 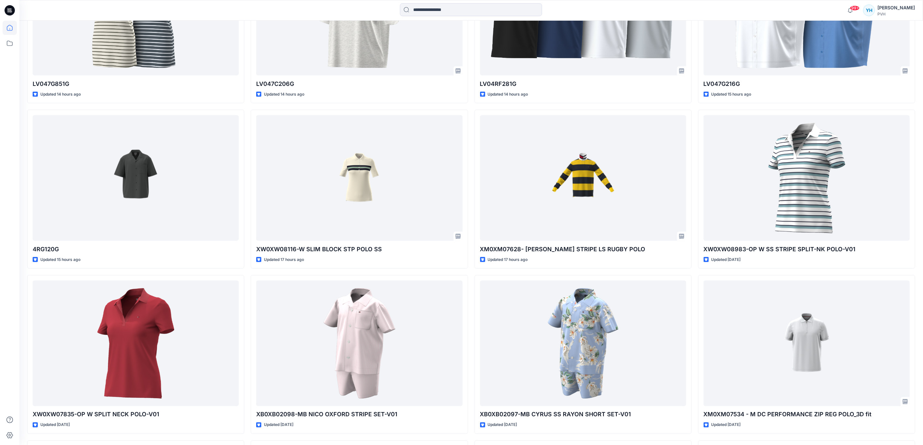 I want to click on div: YH, so click(x=869, y=10).